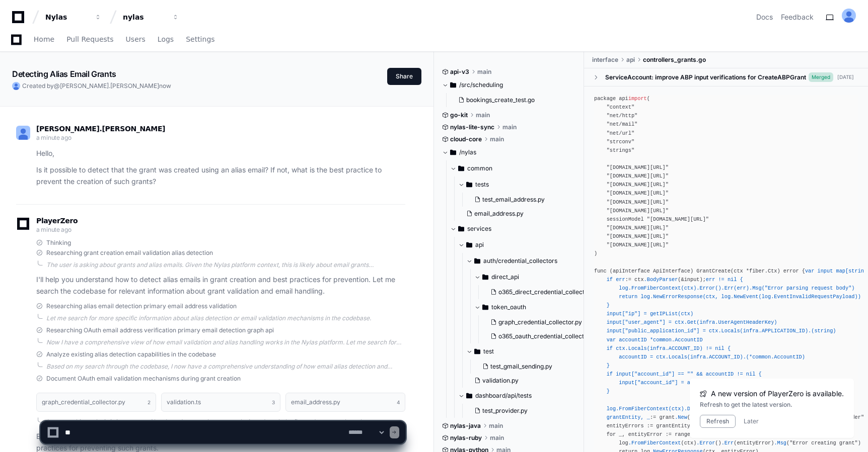 The width and height of the screenshot is (868, 452). What do you see at coordinates (274, 402) in the screenshot?
I see `span: 3` at bounding box center [274, 402].